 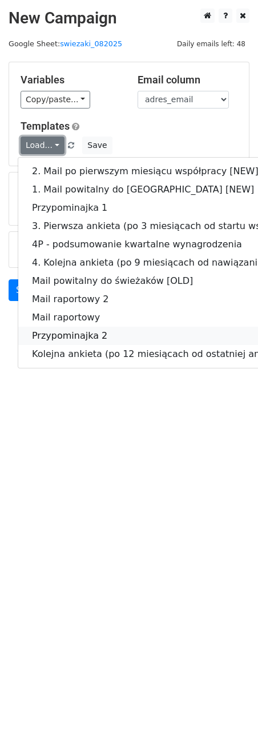 What do you see at coordinates (211, 43) in the screenshot?
I see `a: Daily emails left: 48` at bounding box center [211, 43].